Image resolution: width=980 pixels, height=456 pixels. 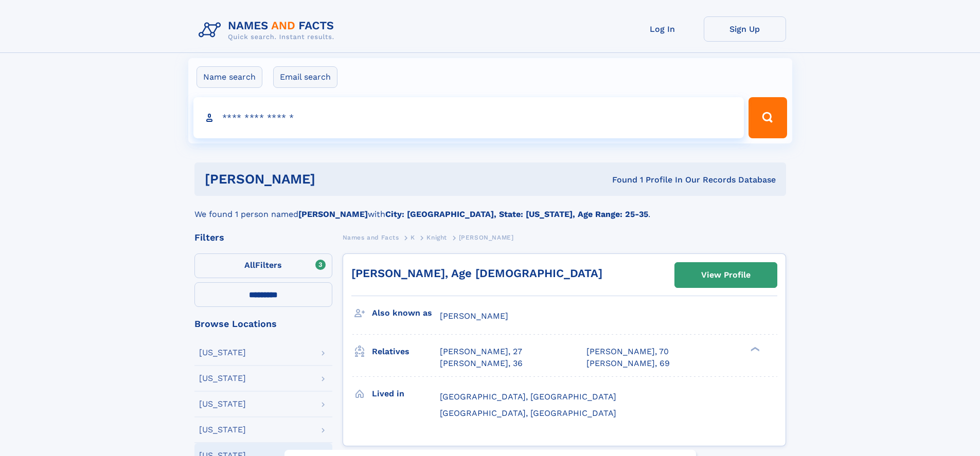 I want to click on a: K, so click(x=413, y=237).